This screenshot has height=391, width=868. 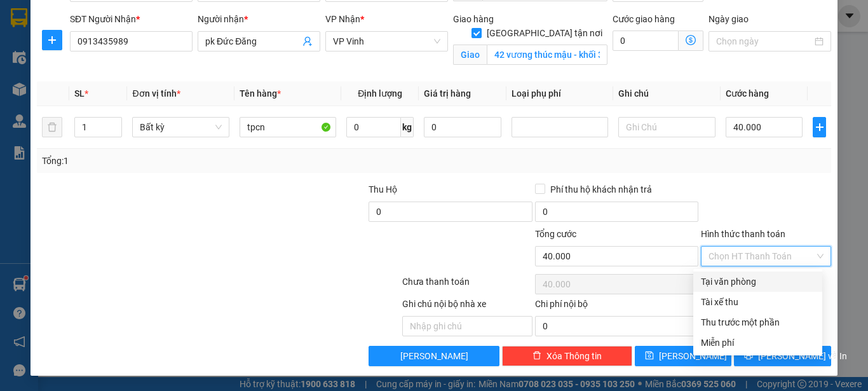 I want to click on span: Phí thu hộ khách nhận trả, so click(x=601, y=189).